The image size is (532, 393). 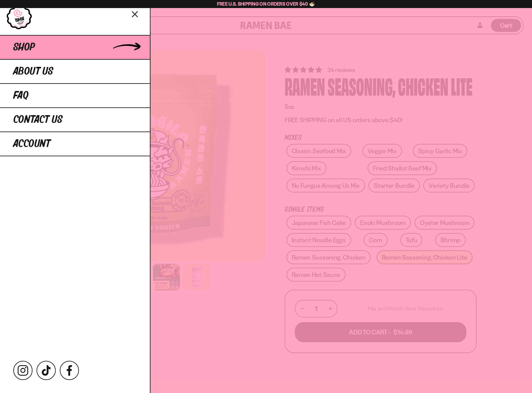 What do you see at coordinates (24, 47) in the screenshot?
I see `span: Shop` at bounding box center [24, 47].